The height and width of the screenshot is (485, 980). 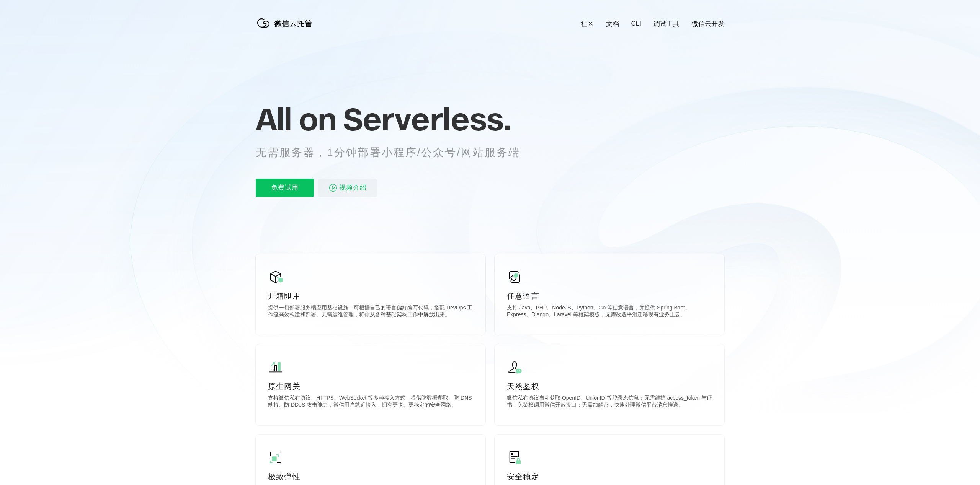 What do you see at coordinates (613, 24) in the screenshot?
I see `a: 文档` at bounding box center [613, 24].